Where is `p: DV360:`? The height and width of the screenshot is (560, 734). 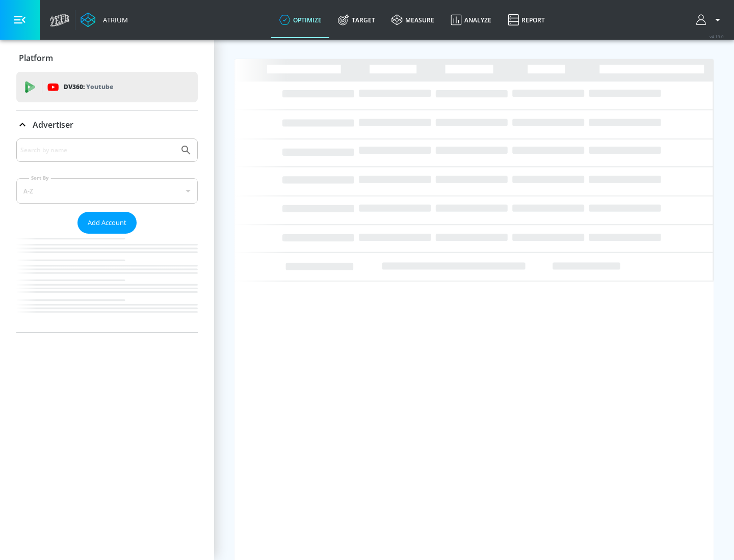 p: DV360: is located at coordinates (88, 87).